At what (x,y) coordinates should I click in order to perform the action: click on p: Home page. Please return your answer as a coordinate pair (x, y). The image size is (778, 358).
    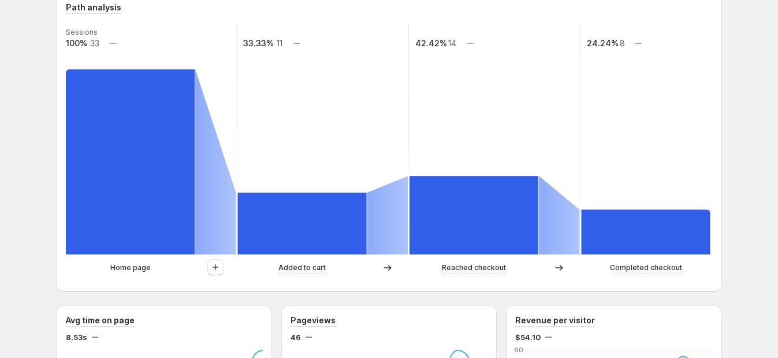
    Looking at the image, I should click on (131, 268).